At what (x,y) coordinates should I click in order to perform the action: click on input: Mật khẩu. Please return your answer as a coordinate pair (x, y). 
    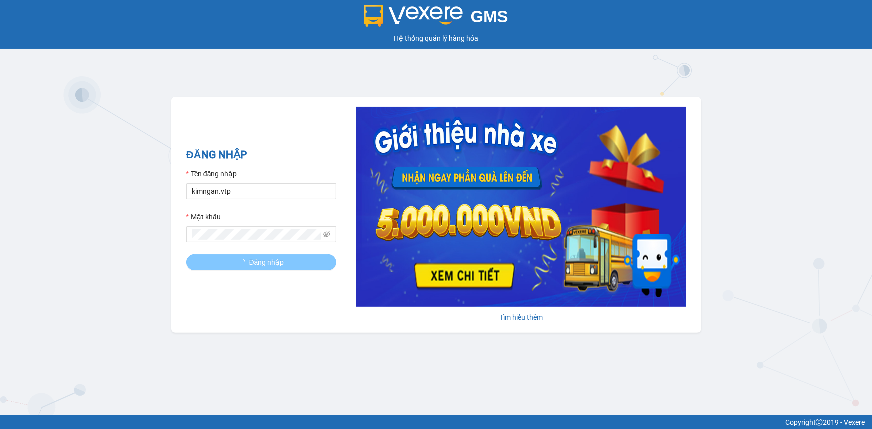
    Looking at the image, I should click on (257, 234).